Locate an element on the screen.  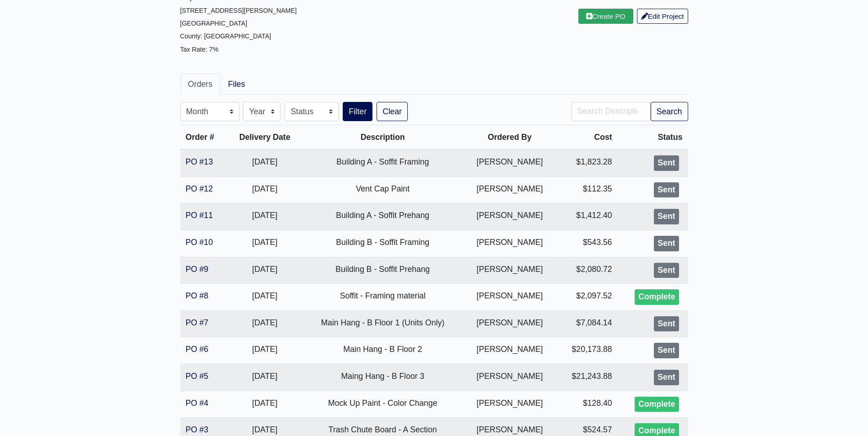
td: $543.56 is located at coordinates (587, 243).